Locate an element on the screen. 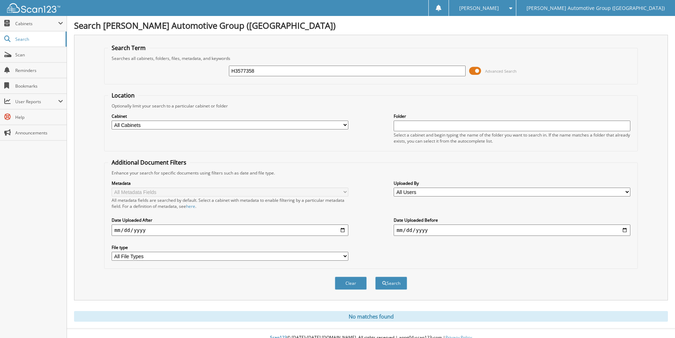  div: Searches all cabinets, folders, files, metadata, and keywords is located at coordinates (371, 58).